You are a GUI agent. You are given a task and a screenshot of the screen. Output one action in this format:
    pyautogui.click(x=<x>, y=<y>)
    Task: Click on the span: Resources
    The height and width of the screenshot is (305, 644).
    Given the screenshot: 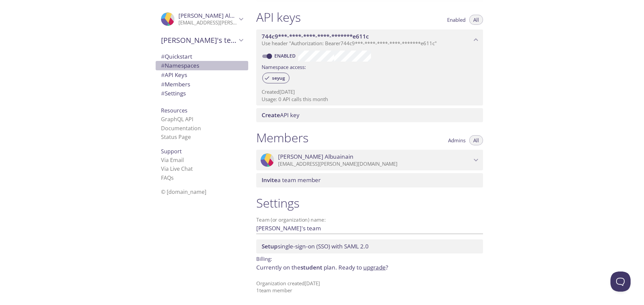 What is the action you would take?
    pyautogui.click(x=174, y=110)
    